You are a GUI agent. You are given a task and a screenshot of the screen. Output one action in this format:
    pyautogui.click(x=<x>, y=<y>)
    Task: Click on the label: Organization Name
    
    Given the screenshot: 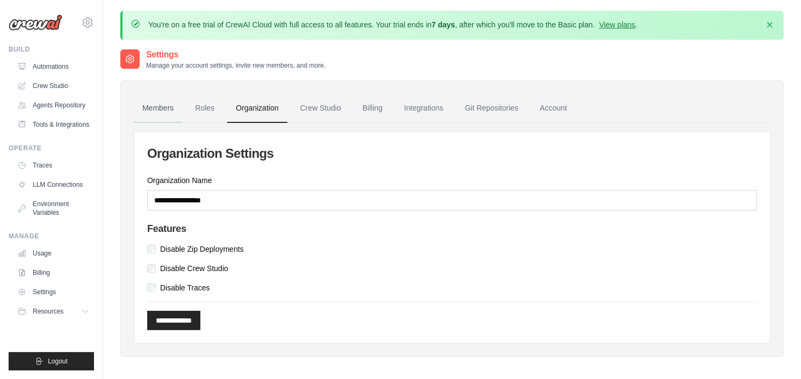 What is the action you would take?
    pyautogui.click(x=452, y=180)
    